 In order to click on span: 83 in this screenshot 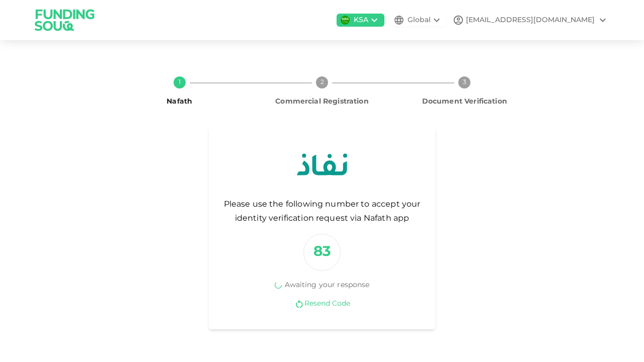, I will do `click(322, 252)`.